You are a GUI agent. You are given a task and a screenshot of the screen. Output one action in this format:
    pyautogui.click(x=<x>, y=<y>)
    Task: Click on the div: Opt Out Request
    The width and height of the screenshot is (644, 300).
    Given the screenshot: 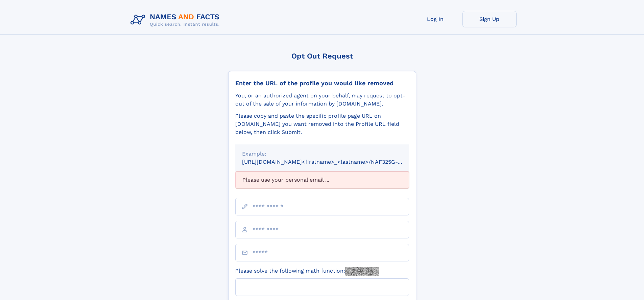 What is the action you would take?
    pyautogui.click(x=322, y=56)
    